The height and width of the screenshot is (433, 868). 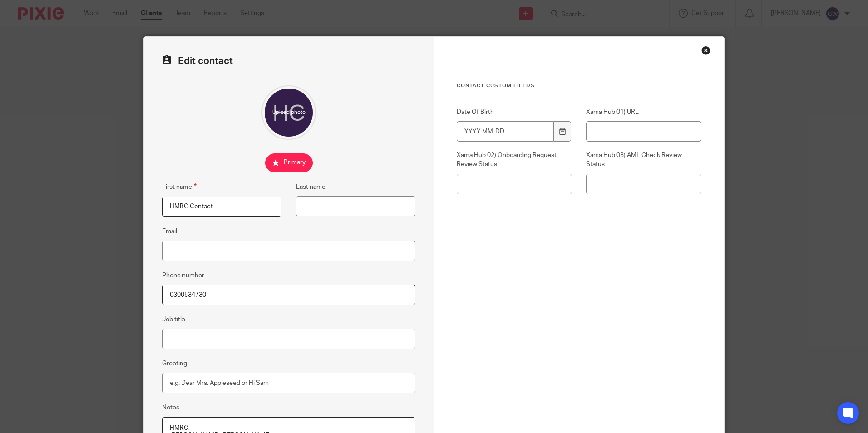 What do you see at coordinates (514, 160) in the screenshot?
I see `label: Xama Hub 02) Onboarding Request Review Status` at bounding box center [514, 160].